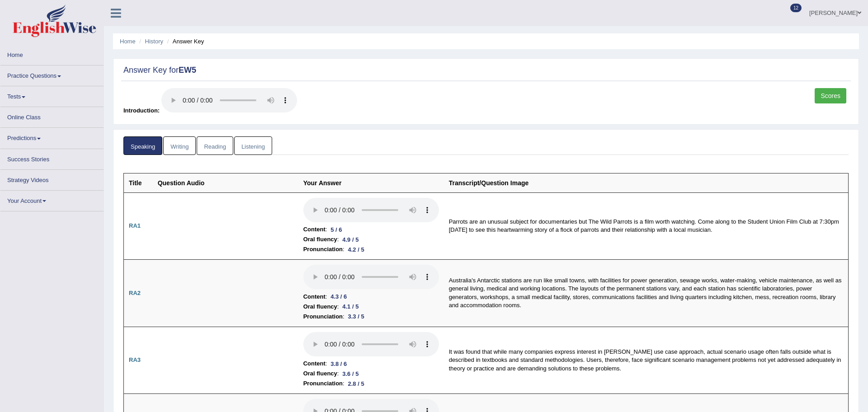  Describe the element at coordinates (179, 145) in the screenshot. I see `a: Writing` at that location.